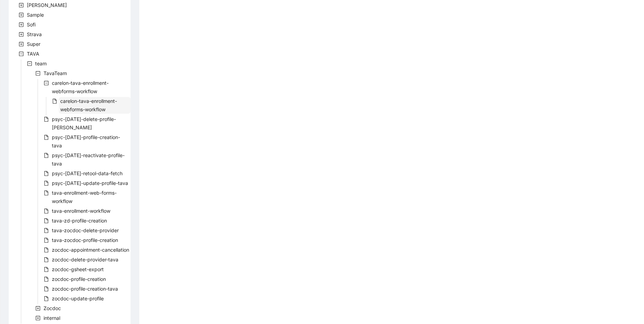  Describe the element at coordinates (35, 15) in the screenshot. I see `span: Sample` at that location.